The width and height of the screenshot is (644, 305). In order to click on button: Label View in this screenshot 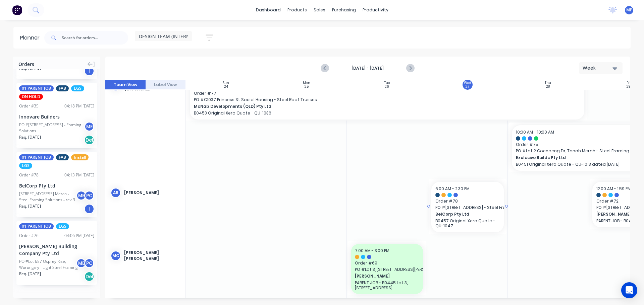, I will do `click(165, 85)`.